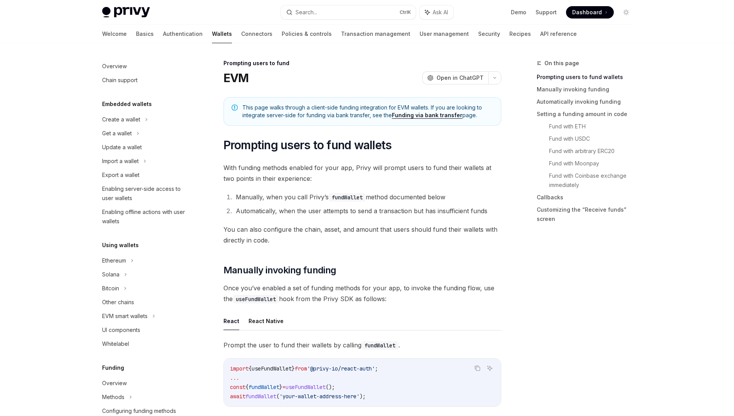 The width and height of the screenshot is (734, 416). What do you see at coordinates (362, 63) in the screenshot?
I see `div: Prompting users to fund` at bounding box center [362, 63].